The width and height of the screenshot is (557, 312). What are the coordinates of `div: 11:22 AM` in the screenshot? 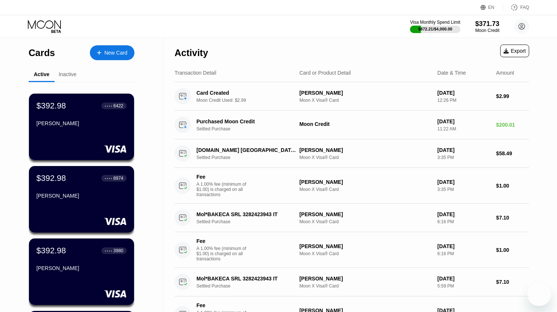 It's located at (464, 129).